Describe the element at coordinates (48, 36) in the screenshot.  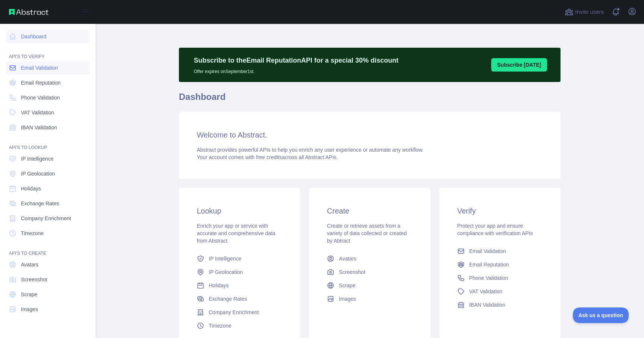
I see `a: Dashboard` at that location.